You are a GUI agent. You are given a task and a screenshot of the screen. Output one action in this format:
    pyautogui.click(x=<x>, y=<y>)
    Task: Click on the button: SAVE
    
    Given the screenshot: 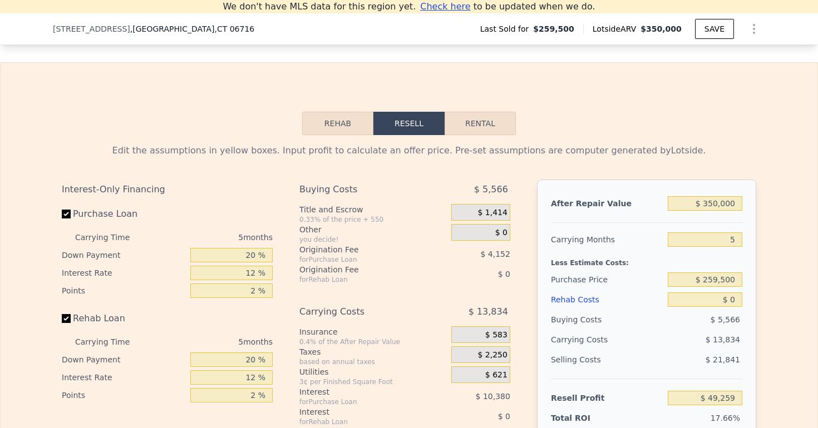 What is the action you would take?
    pyautogui.click(x=714, y=29)
    